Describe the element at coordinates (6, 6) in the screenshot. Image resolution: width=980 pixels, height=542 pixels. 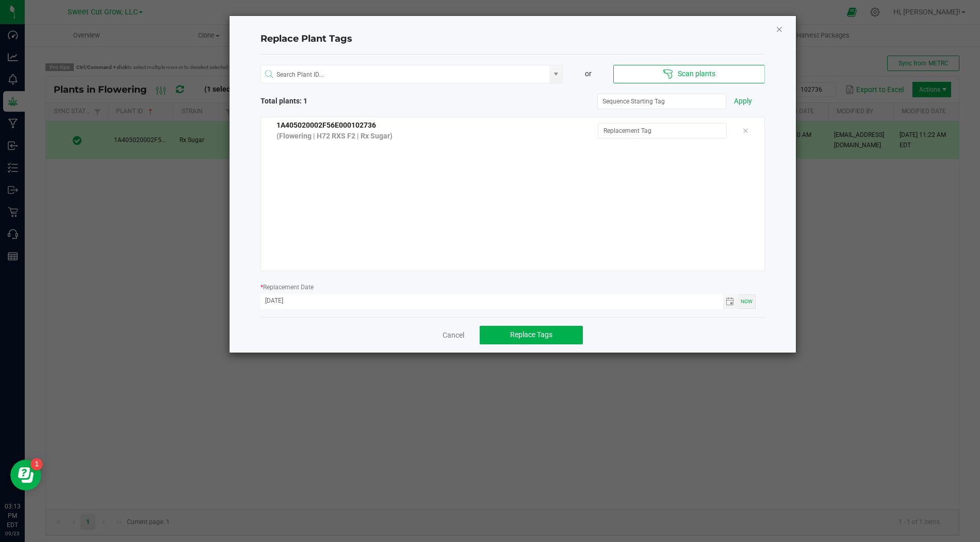
I see `span: 1` at that location.